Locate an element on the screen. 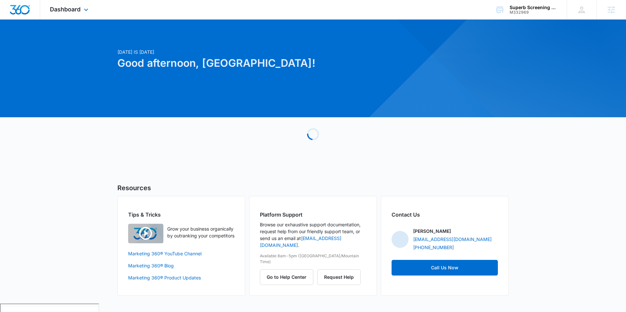  img: website_grey.svg is located at coordinates (13, 20).